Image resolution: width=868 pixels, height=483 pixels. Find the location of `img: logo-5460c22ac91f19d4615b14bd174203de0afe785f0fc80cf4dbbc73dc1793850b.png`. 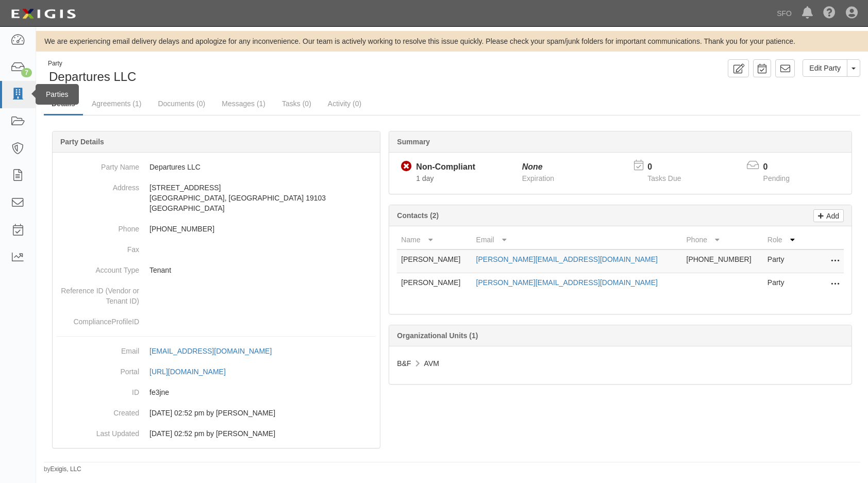

img: logo-5460c22ac91f19d4615b14bd174203de0afe785f0fc80cf4dbbc73dc1793850b.png is located at coordinates (43, 14).